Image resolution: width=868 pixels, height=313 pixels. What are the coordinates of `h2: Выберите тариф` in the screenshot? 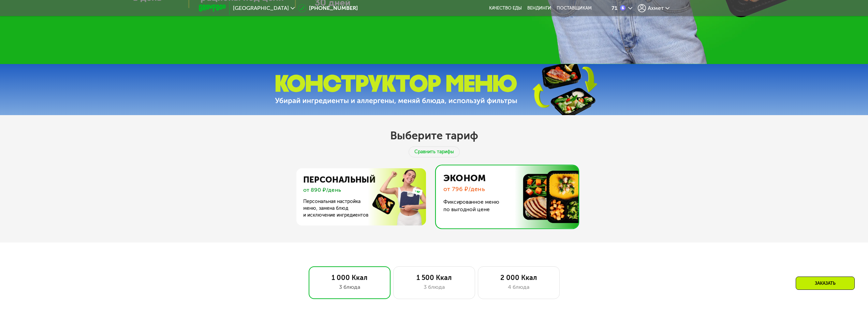 It's located at (434, 135).